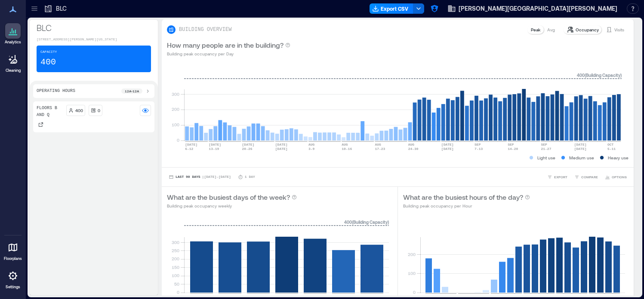 The width and height of the screenshot is (644, 299). I want to click on span: OPTIONS, so click(619, 177).